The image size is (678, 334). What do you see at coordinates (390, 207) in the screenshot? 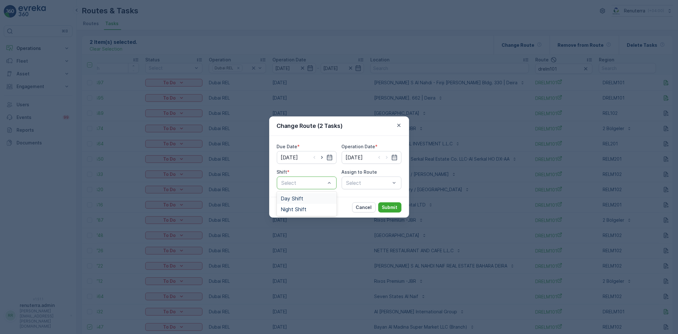
I see `p: Submit` at bounding box center [390, 207].